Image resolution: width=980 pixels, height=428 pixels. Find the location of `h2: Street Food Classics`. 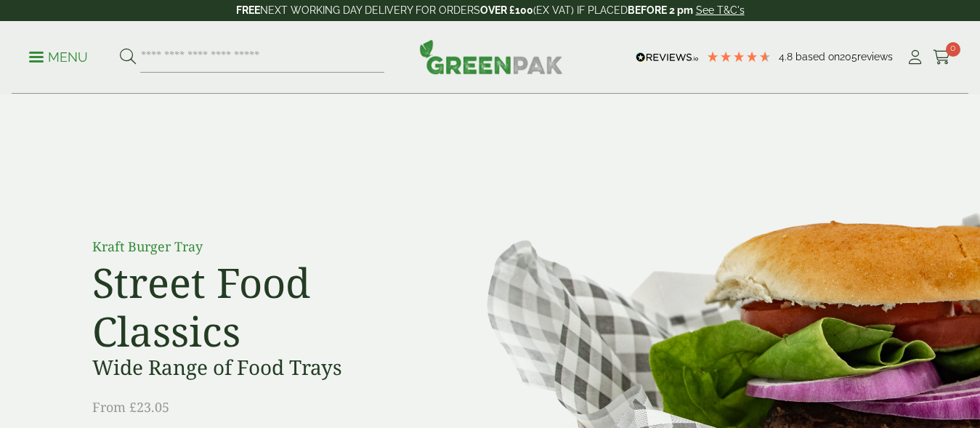

h2: Street Food Classics is located at coordinates (256, 306).